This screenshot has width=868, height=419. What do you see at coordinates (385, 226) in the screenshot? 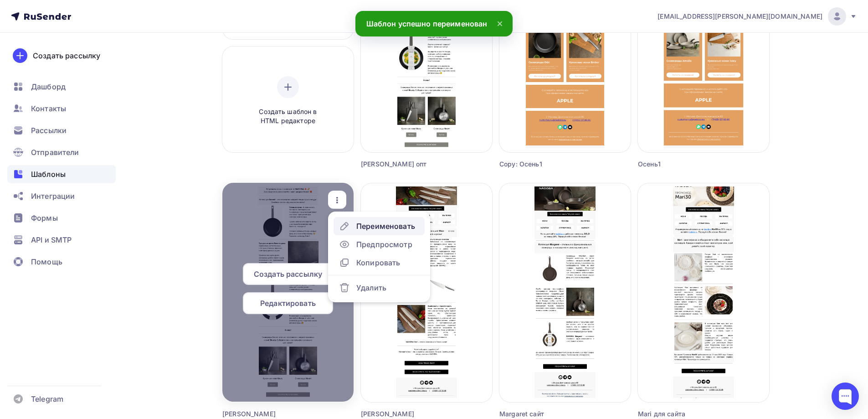
I see `div: Переименовать` at bounding box center [385, 226].